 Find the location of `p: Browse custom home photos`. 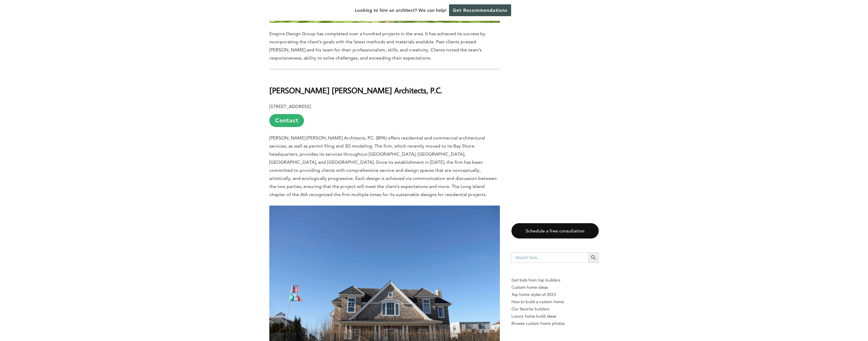

p: Browse custom home photos is located at coordinates (555, 324).